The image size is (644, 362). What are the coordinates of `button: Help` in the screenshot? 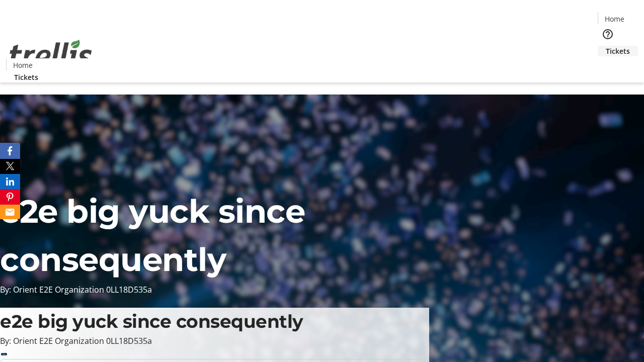 It's located at (607, 34).